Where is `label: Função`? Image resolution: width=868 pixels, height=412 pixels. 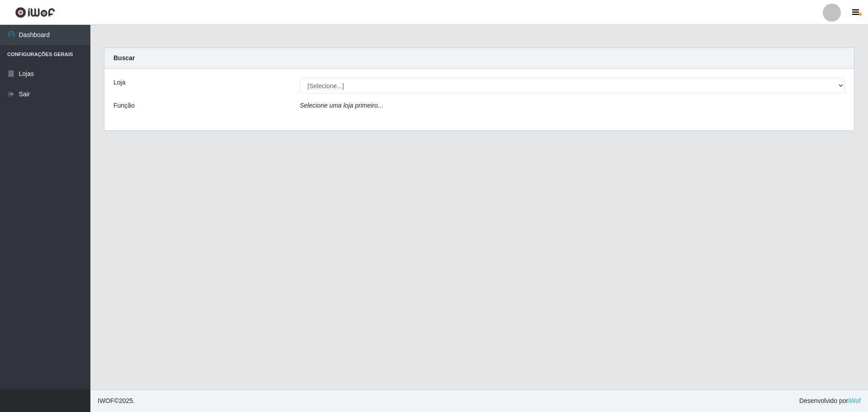 label: Função is located at coordinates (124, 105).